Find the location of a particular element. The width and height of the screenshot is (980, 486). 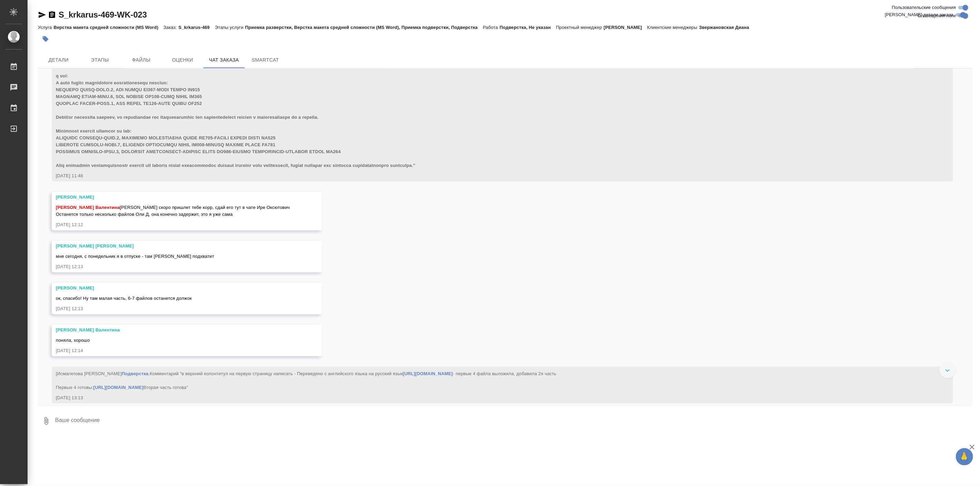

span: поняла, хорошо is located at coordinates (73, 340).